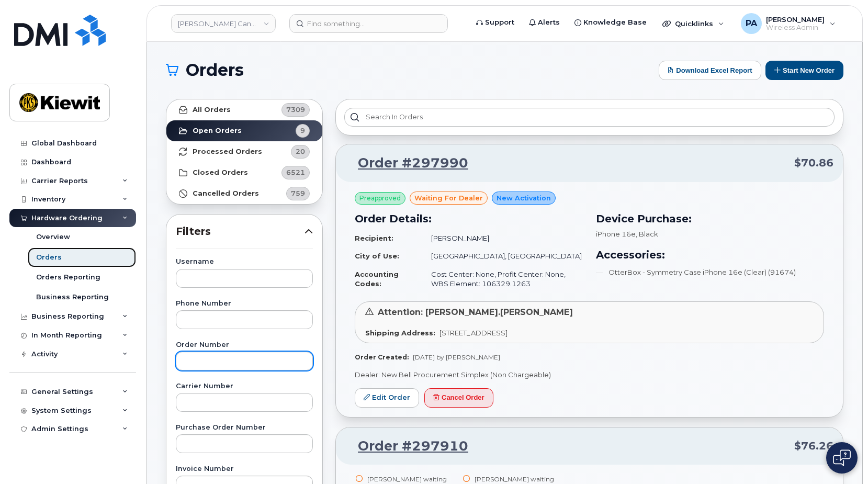  What do you see at coordinates (301, 151) in the screenshot?
I see `span: 20` at bounding box center [301, 151].